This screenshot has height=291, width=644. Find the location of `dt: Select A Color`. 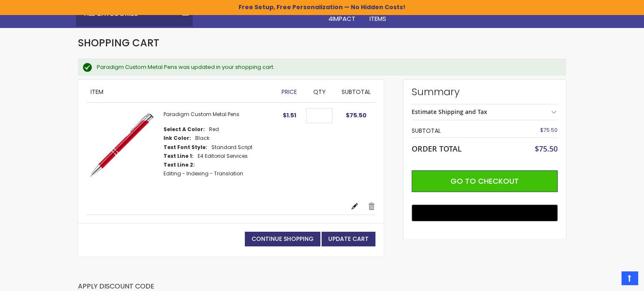

dt: Select A Color is located at coordinates (184, 130).